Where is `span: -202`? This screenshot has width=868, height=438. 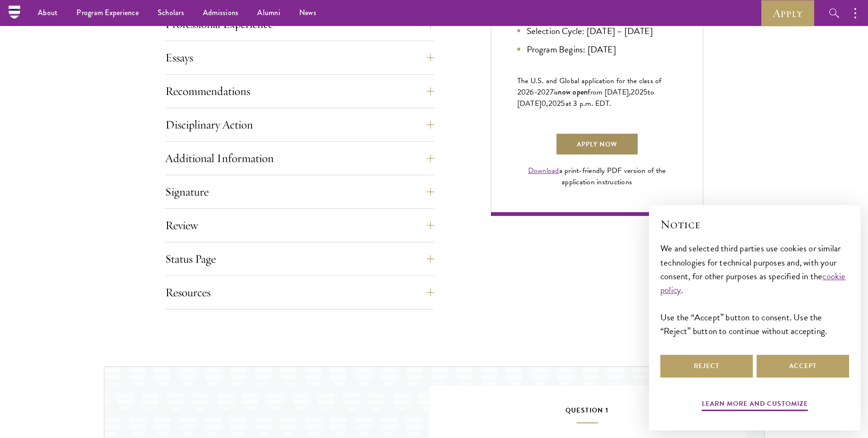
span: -202 is located at coordinates (542, 92).